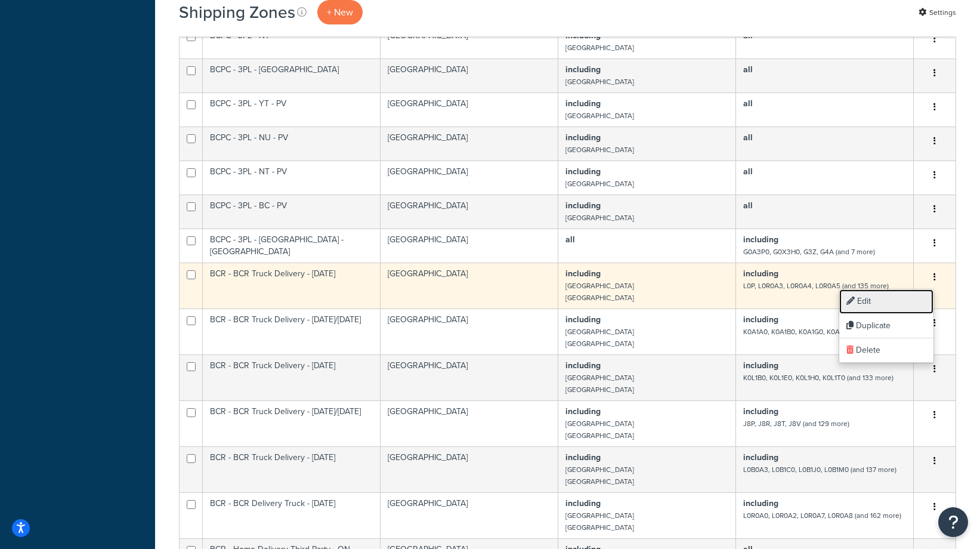 The image size is (980, 549). What do you see at coordinates (953, 522) in the screenshot?
I see `button: Open Resource Center` at bounding box center [953, 522].